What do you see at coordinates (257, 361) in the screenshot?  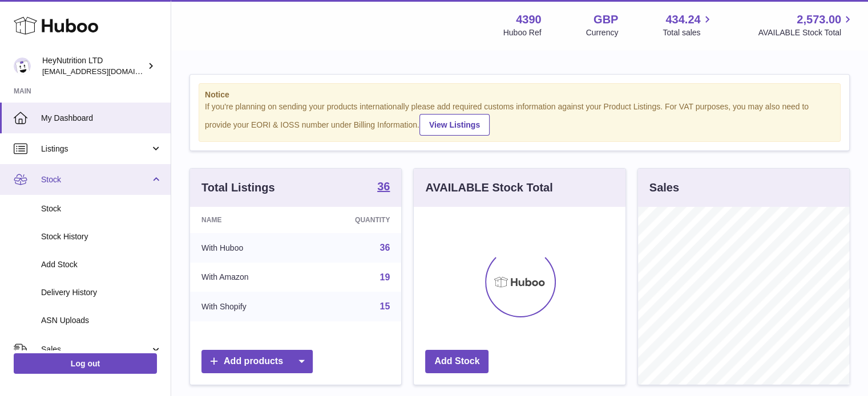 I see `a: Add products` at bounding box center [257, 361].